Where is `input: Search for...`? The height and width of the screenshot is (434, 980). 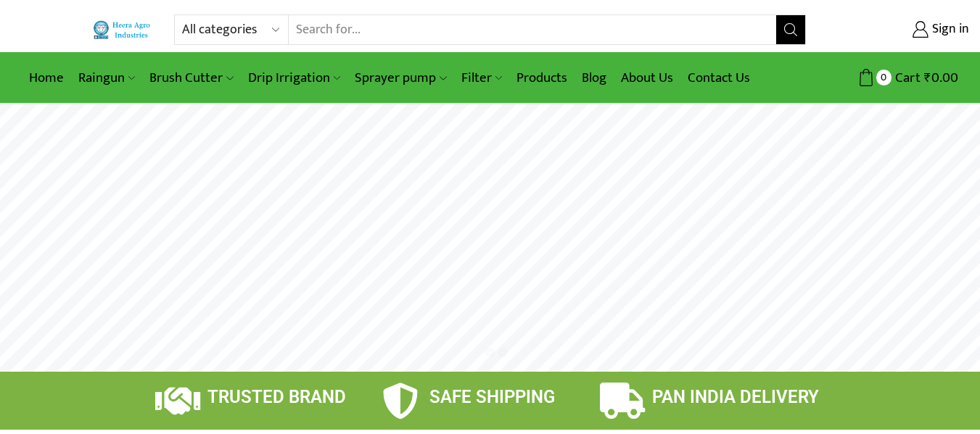 input: Search for... is located at coordinates (532, 30).